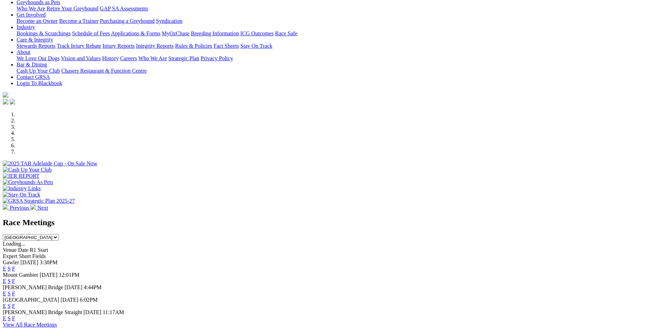 The width and height of the screenshot is (656, 330). Describe the element at coordinates (256, 46) in the screenshot. I see `a: Stay On Track` at that location.